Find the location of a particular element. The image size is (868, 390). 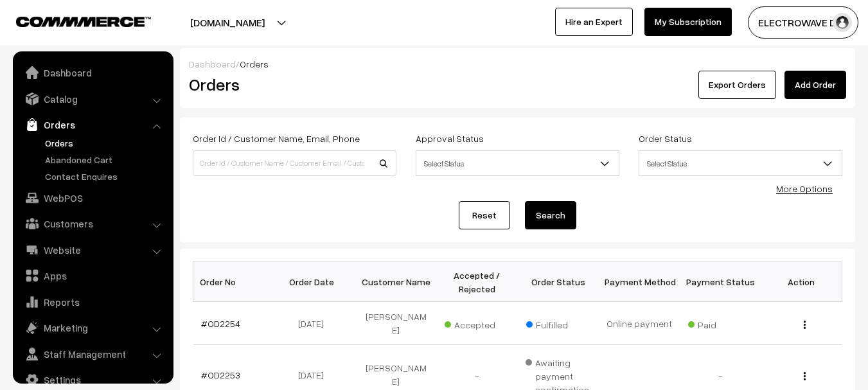

label: Order Status is located at coordinates (665, 138).